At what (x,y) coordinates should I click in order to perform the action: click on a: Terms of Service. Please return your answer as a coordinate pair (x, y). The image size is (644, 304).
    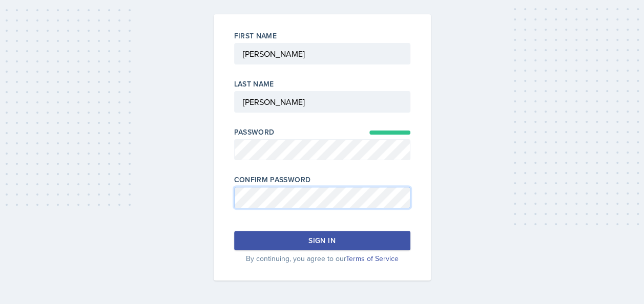
    Looking at the image, I should click on (372, 259).